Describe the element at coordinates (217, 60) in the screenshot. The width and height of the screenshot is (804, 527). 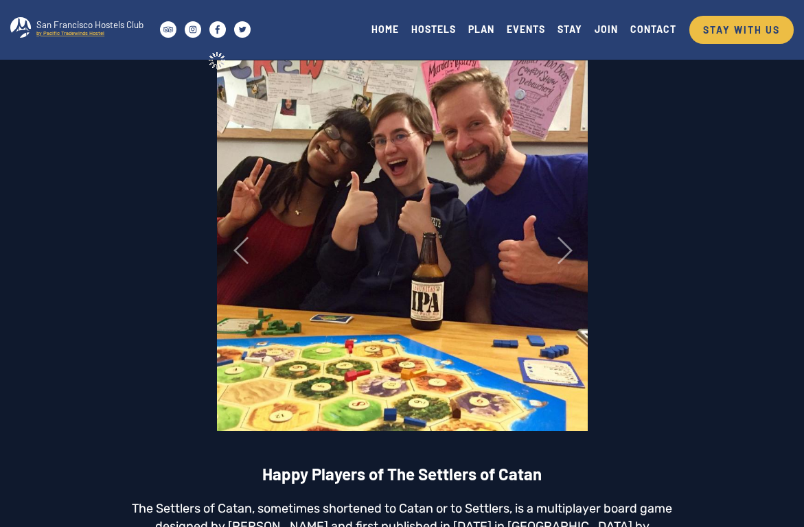
I see `img: loader-7.gif` at that location.